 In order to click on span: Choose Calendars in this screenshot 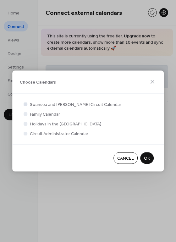, I will do `click(38, 82)`.